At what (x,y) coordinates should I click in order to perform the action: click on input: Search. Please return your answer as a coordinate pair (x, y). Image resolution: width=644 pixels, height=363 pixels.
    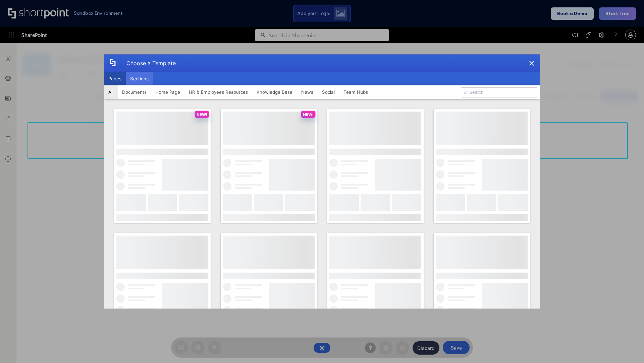
    Looking at the image, I should click on (499, 92).